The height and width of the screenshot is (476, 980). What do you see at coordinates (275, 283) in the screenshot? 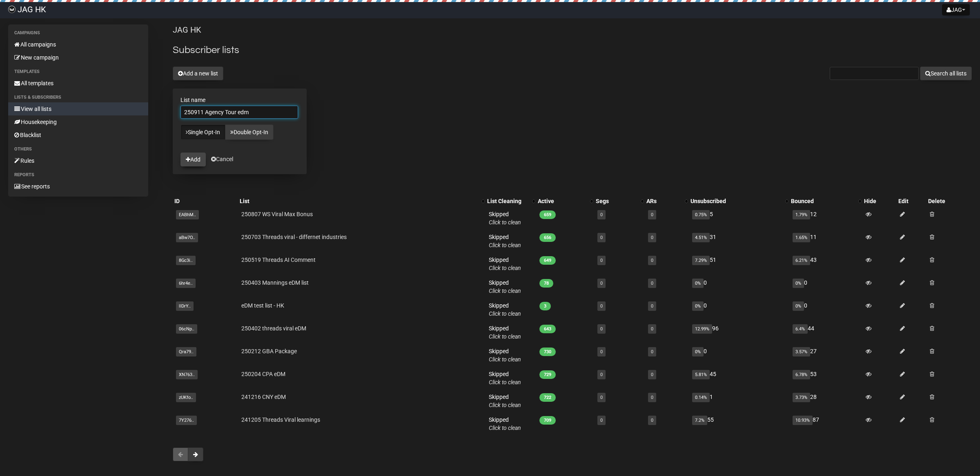
I see `a: 250403 Mannings eDM list` at bounding box center [275, 283].